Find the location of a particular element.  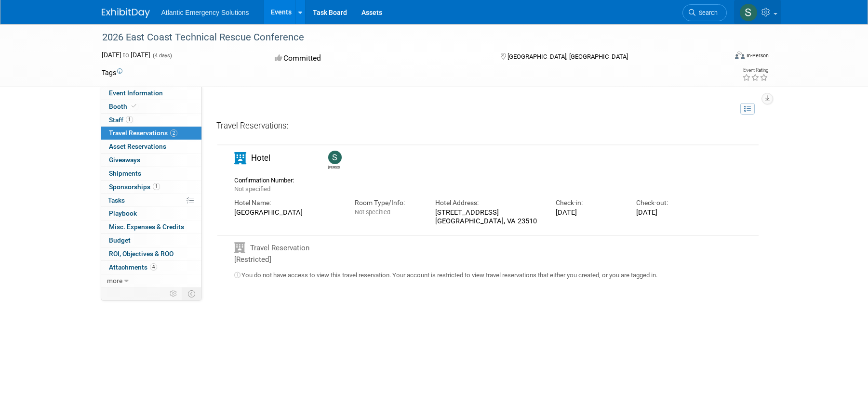

div: In-Person is located at coordinates (757, 56).